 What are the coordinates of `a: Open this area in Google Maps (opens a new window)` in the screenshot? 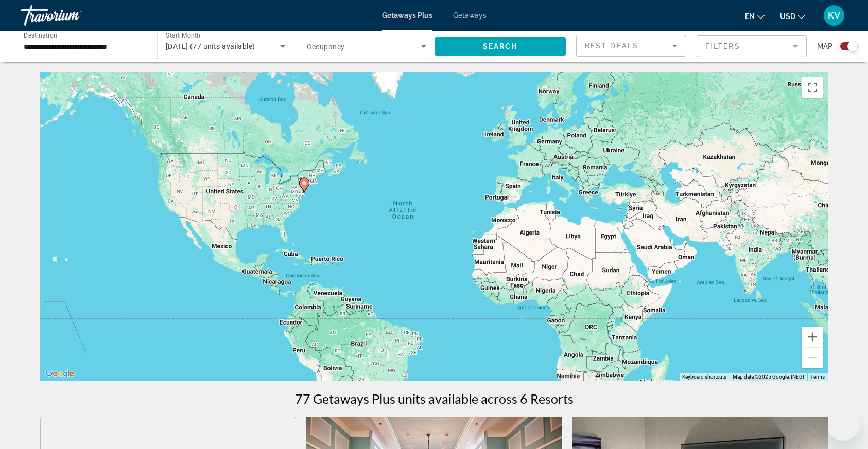 It's located at (60, 374).